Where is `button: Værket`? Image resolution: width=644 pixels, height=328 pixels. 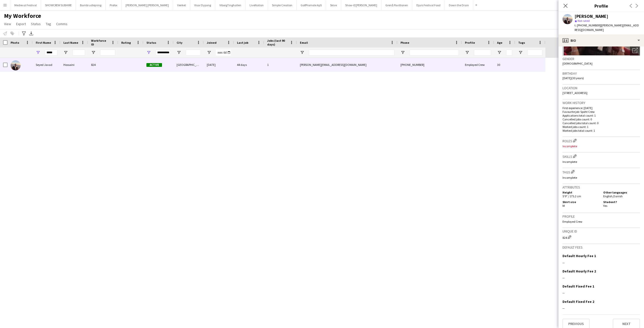
button: Værket is located at coordinates (182, 5).